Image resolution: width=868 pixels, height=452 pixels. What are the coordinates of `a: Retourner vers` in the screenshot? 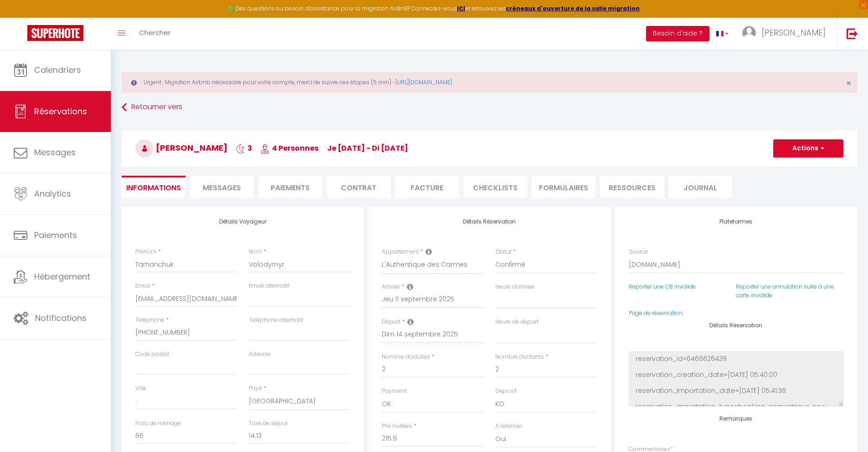 It's located at (489, 108).